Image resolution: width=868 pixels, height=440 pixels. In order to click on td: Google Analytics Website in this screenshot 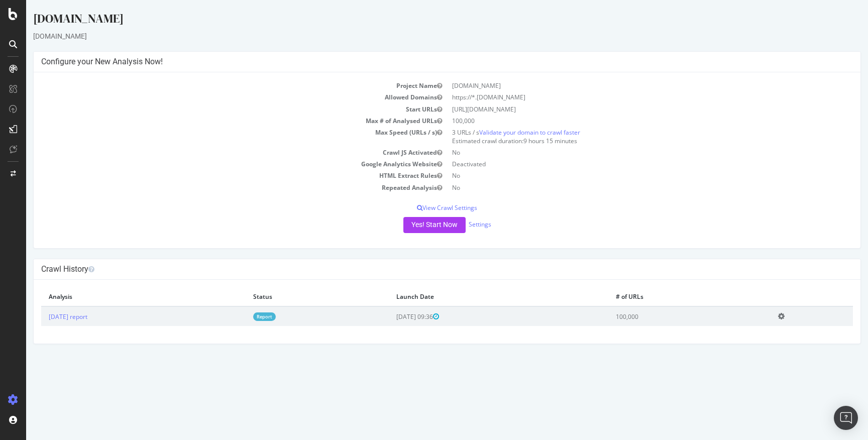, I will do `click(218, 163)`.